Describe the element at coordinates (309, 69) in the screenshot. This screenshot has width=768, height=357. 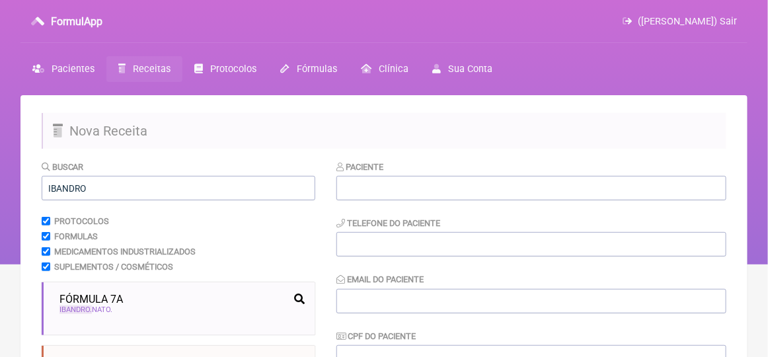
I see `a: Fórmulas` at that location.